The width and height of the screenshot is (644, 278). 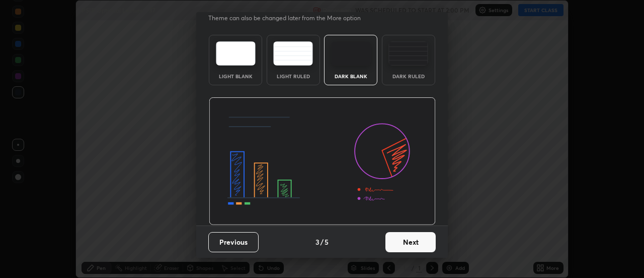 I want to click on img: lightTheme.e5ed3b09.svg, so click(x=235, y=54).